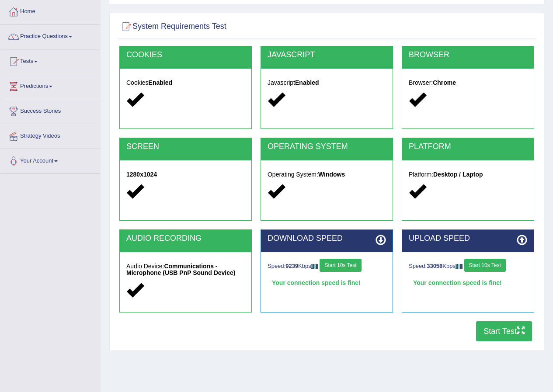 The width and height of the screenshot is (553, 392). Describe the element at coordinates (186, 239) in the screenshot. I see `h2: AUDIO RECORDING` at that location.